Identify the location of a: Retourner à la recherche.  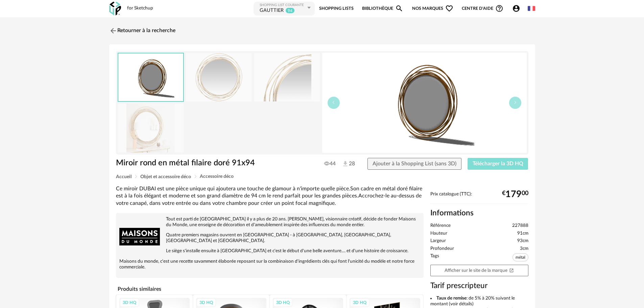
(142, 31).